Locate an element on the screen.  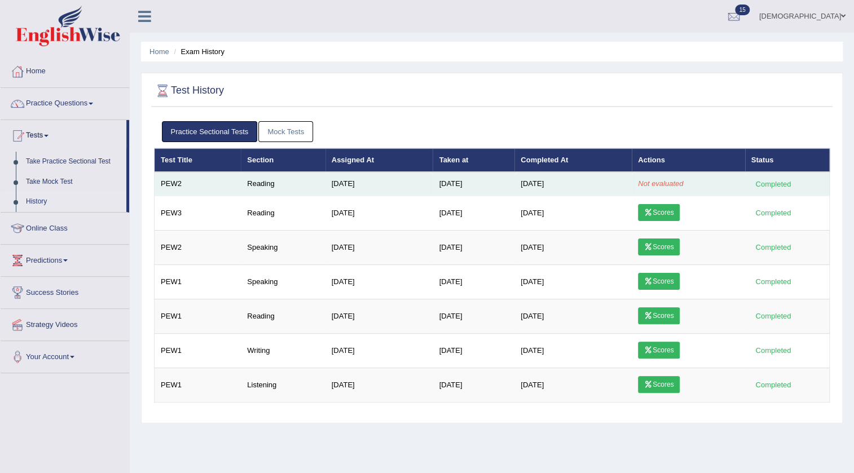
h2: Test History is located at coordinates (189, 91).